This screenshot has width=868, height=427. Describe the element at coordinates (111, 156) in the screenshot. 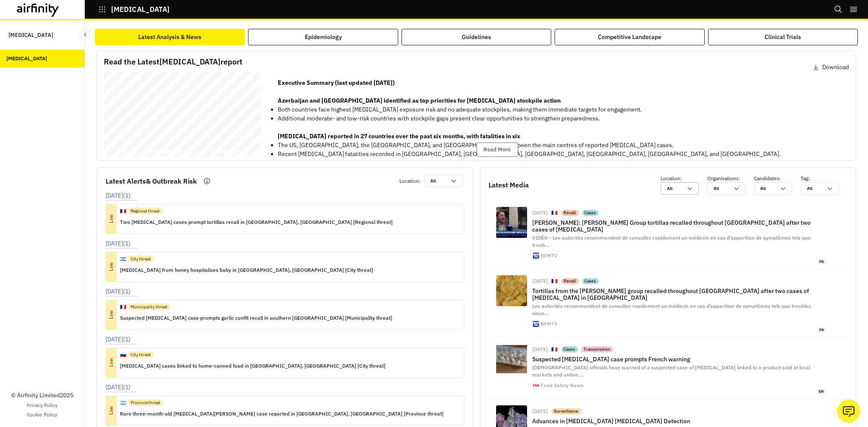

I see `span: © 2025` at that location.